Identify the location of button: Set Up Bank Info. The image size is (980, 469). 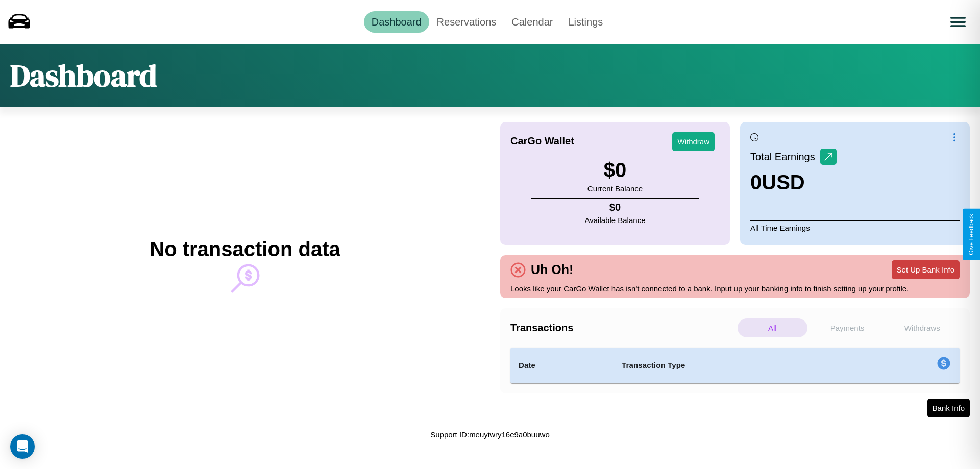
(925, 269).